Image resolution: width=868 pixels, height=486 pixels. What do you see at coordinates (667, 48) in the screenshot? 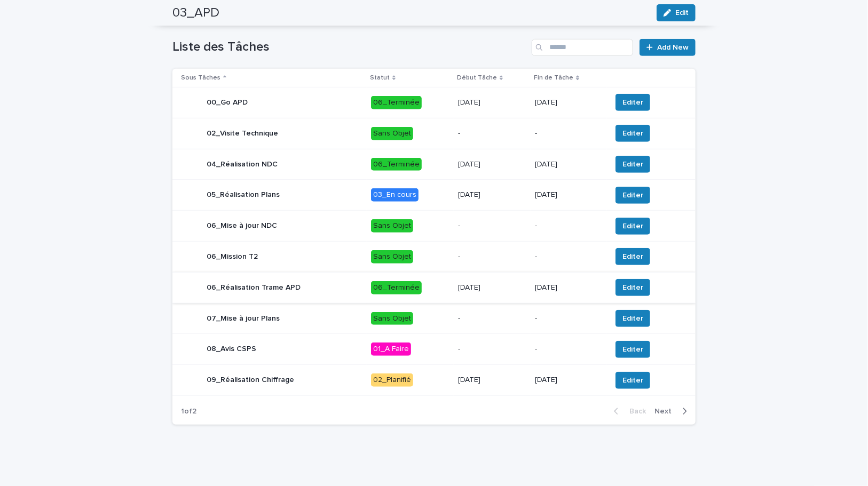
I see `a: Add New` at bounding box center [667, 48].